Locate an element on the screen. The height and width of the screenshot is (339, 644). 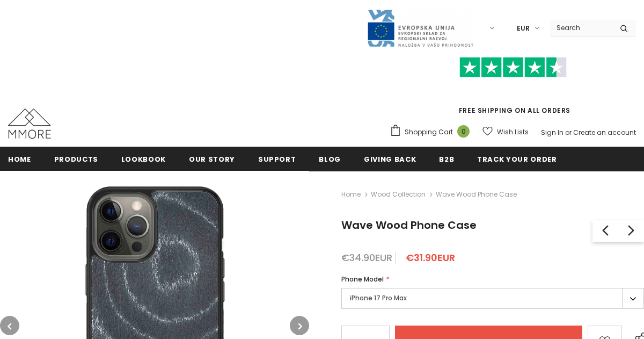
span: Track your order is located at coordinates (517, 159).